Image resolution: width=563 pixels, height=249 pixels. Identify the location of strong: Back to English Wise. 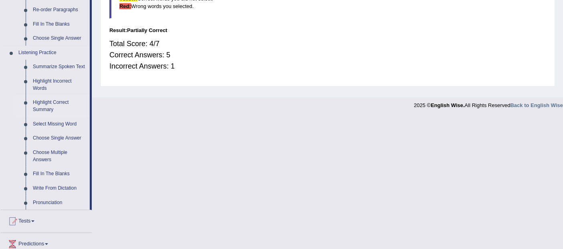
(536, 105).